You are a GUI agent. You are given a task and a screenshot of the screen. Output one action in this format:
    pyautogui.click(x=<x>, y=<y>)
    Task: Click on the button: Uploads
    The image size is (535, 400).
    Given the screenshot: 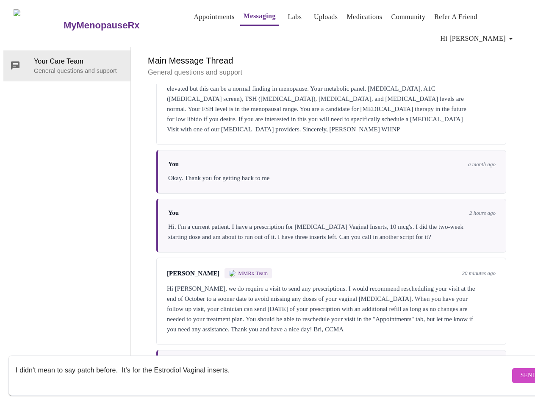 What is the action you would take?
    pyautogui.click(x=326, y=17)
    